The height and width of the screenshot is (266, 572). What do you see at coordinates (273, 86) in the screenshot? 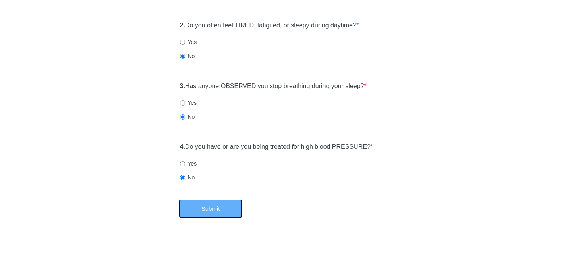
I see `label: Has anyone OBSERVED you stop breathing during your sleep?` at bounding box center [273, 86].